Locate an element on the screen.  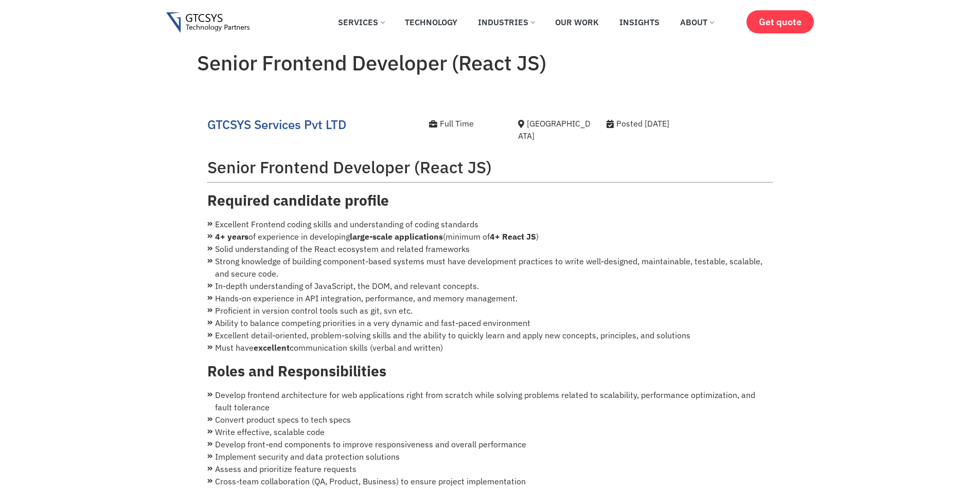
strong: large-scale applications is located at coordinates (396, 236).